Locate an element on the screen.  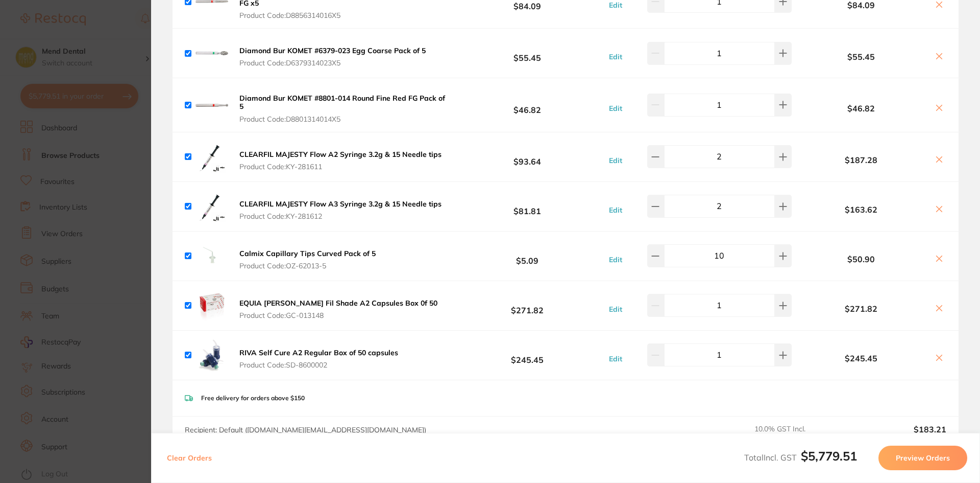
b: $163.62 is located at coordinates (861, 210).